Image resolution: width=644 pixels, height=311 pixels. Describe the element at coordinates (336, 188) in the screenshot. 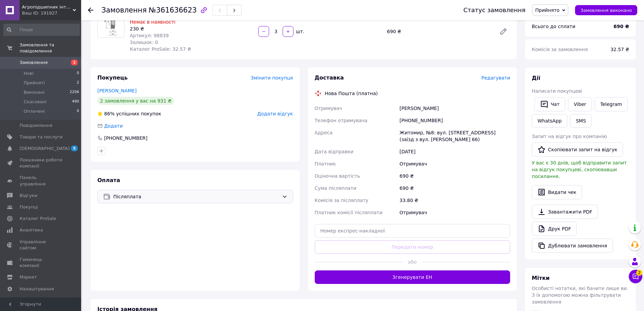

I see `span: Сума післяплати` at that location.